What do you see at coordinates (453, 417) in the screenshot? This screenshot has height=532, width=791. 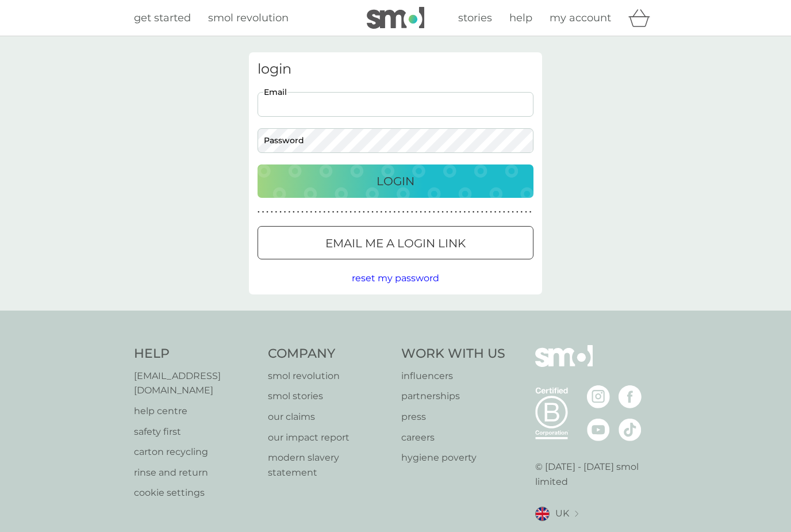 I see `a: press` at bounding box center [453, 417].